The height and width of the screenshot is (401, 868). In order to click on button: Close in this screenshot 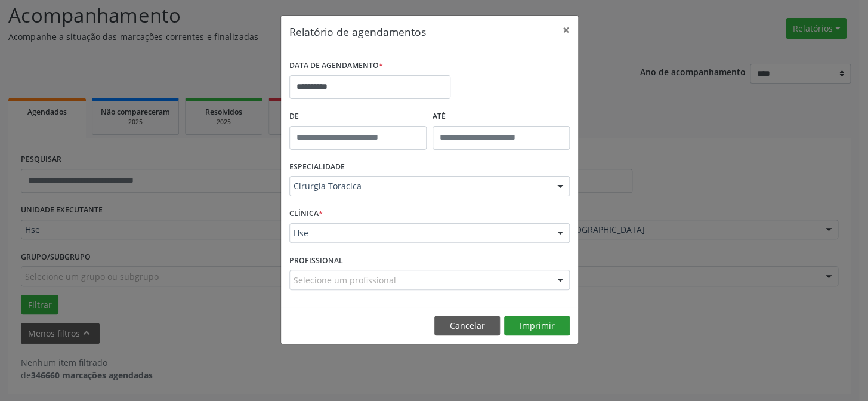, I will do `click(566, 30)`.